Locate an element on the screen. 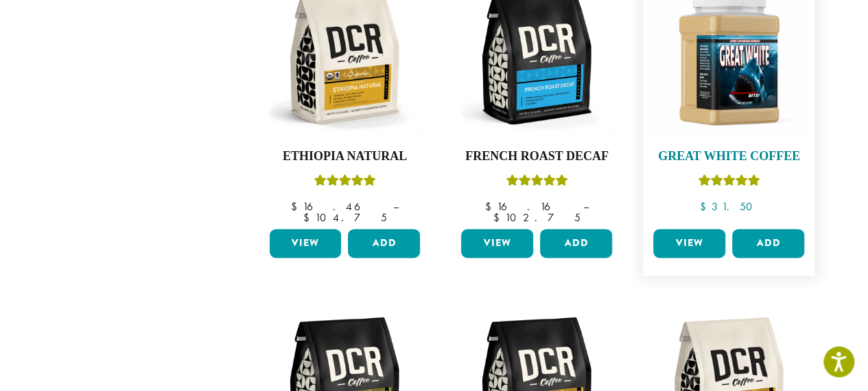  h4: Ethiopia Natural is located at coordinates (346, 156).